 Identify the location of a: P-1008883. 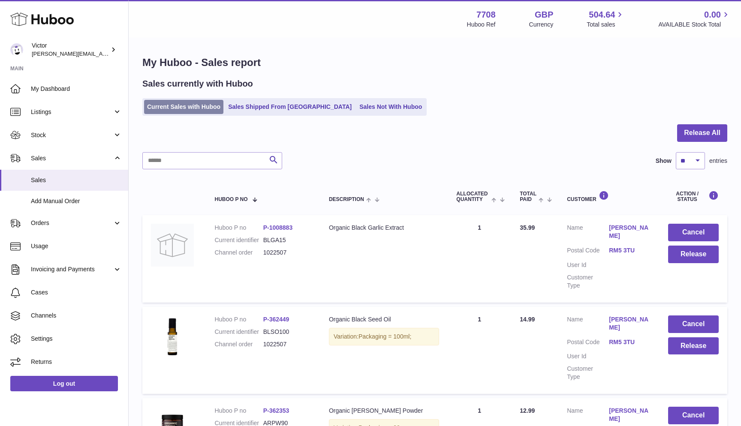
(278, 228).